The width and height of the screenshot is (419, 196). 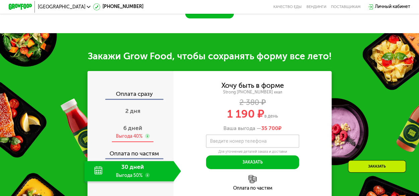 What do you see at coordinates (253, 179) in the screenshot?
I see `img: l6xcnZfty9opOoJh.png` at bounding box center [253, 179].